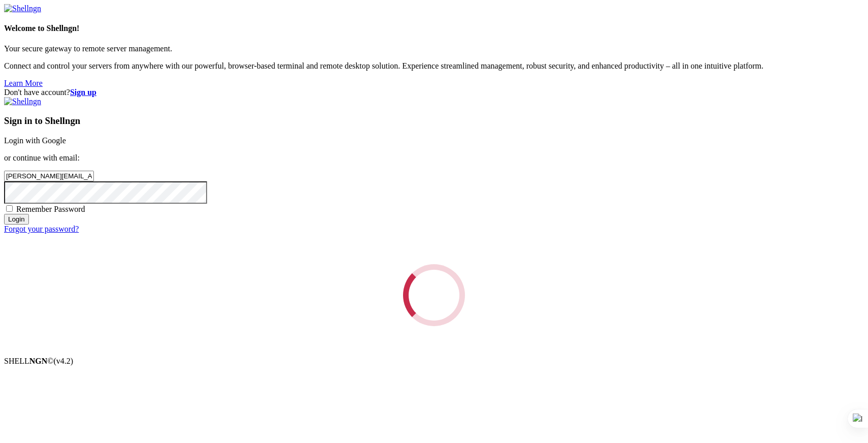  What do you see at coordinates (9, 209) in the screenshot?
I see `input: Remember Password` at bounding box center [9, 209].